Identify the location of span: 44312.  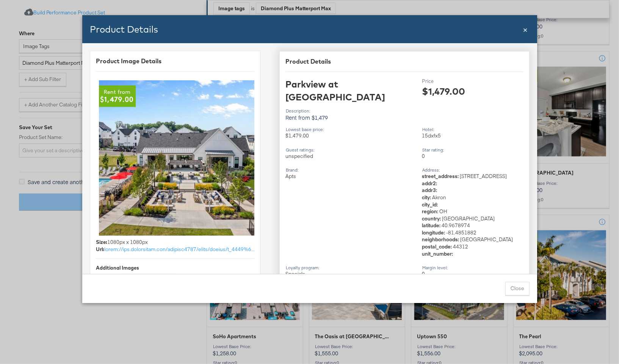
(445, 247).